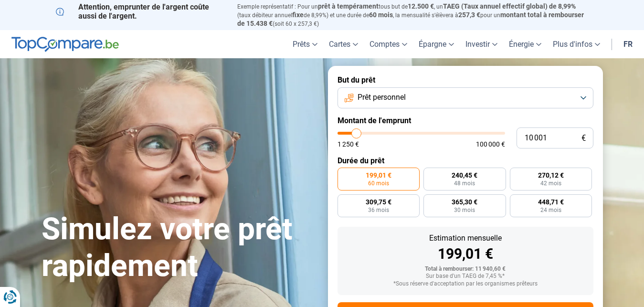 The height and width of the screenshot is (307, 644). What do you see at coordinates (551, 202) in the screenshot?
I see `span: 448,71 €` at bounding box center [551, 202].